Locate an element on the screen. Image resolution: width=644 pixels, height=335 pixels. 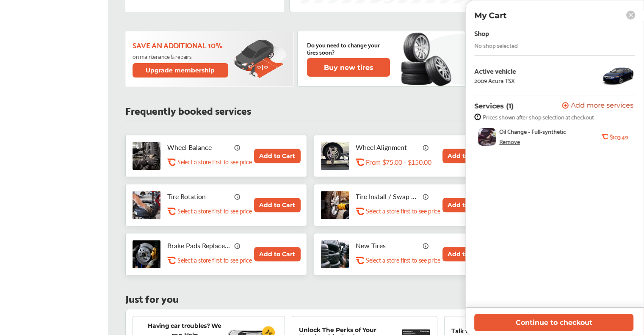
img: tire-install-swap-tires-thumb.jpg is located at coordinates (335, 205).